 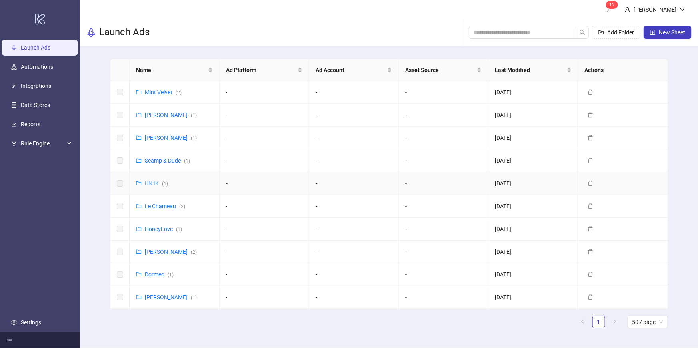 I want to click on a: UN:IK(1), so click(x=156, y=183).